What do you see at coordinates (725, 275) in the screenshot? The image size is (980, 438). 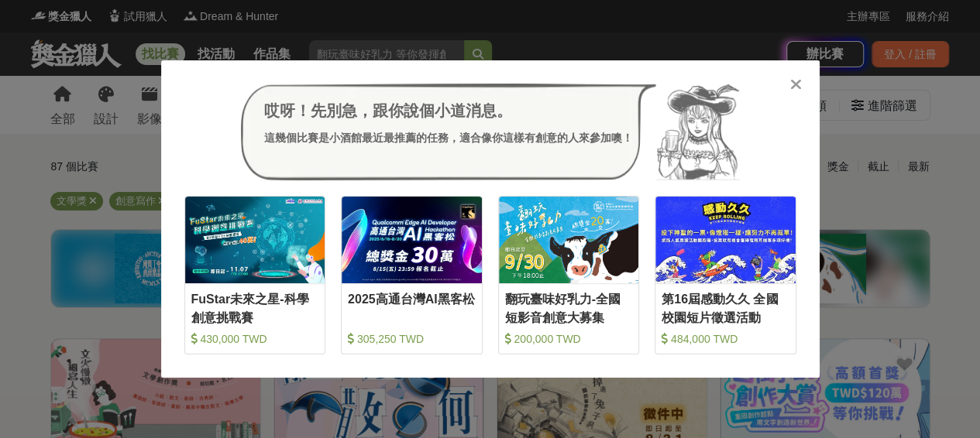 I see `a: Cover Image第16屆感動久久 全國校園短片徵選活動 484,000 TWD` at bounding box center [725, 275].